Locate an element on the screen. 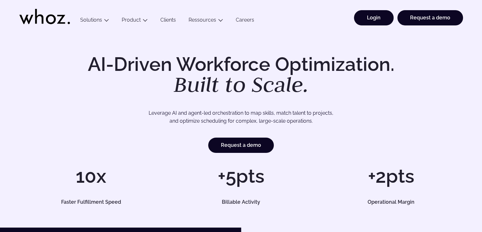 This screenshot has width=482, height=232. p: Leverage AI and agent-led orchestration to map skills, match talent to projects, and optimize sch... is located at coordinates (241, 117).